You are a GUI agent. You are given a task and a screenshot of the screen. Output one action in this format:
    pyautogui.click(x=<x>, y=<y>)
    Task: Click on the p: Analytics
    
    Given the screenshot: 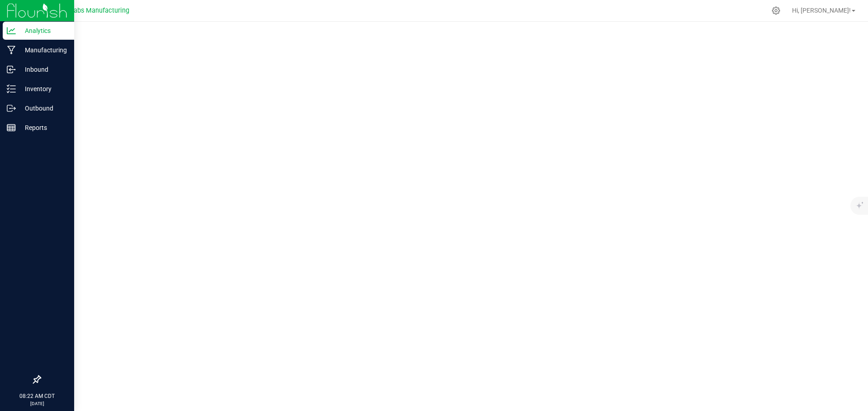 What is the action you would take?
    pyautogui.click(x=43, y=31)
    